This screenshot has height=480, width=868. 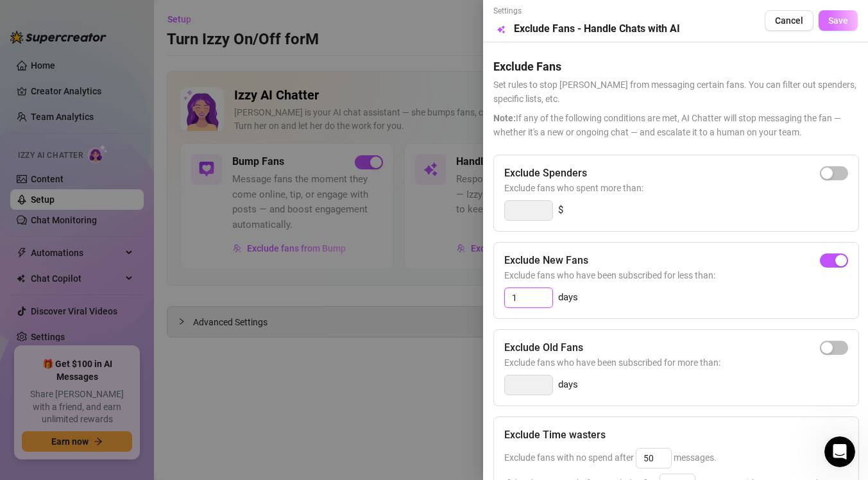 What do you see at coordinates (504, 118) in the screenshot?
I see `span: Note:` at bounding box center [504, 118].